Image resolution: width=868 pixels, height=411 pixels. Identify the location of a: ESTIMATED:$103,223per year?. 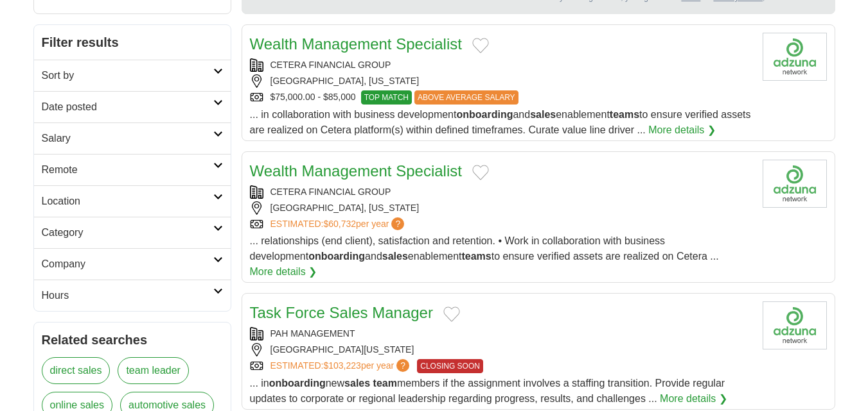
(341, 367).